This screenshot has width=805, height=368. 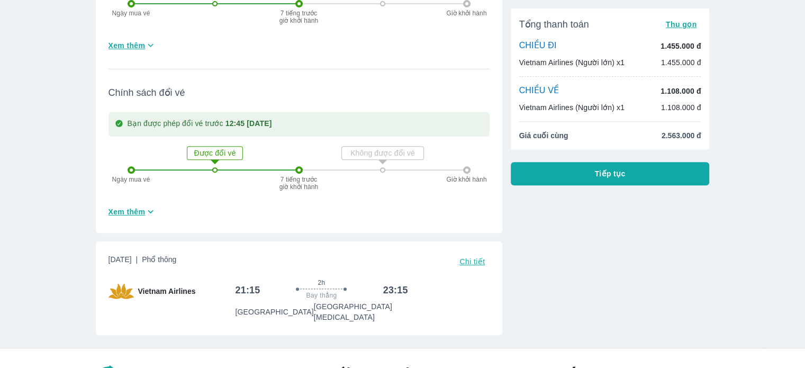 I want to click on button: Tiếp tục, so click(x=610, y=174).